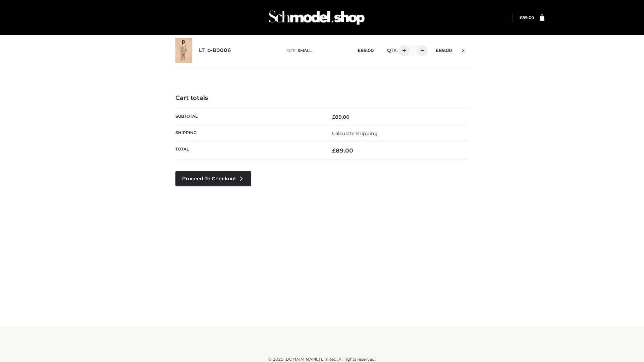 This screenshot has width=644, height=362. I want to click on a: Calculate shipping, so click(355, 134).